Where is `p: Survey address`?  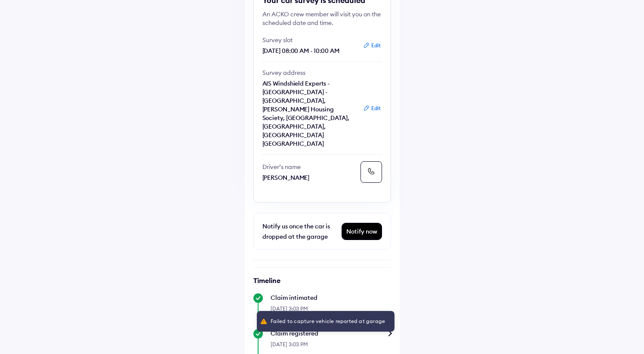 p: Survey address is located at coordinates (310, 73).